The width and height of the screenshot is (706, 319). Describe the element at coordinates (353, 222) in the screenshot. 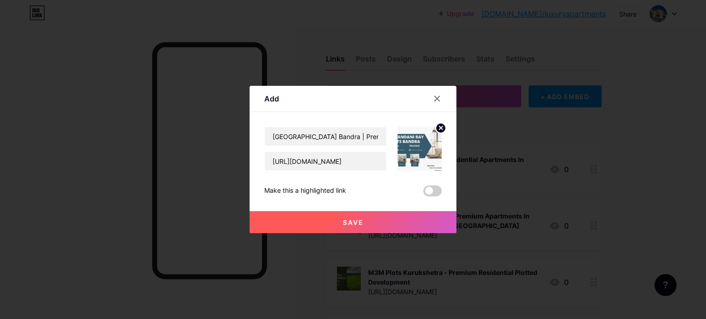

I see `button: Save` at that location.